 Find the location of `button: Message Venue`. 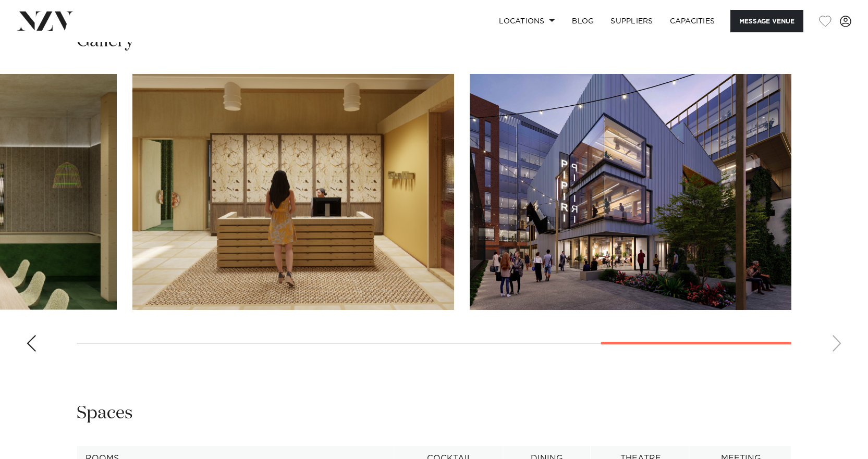

button: Message Venue is located at coordinates (767, 21).